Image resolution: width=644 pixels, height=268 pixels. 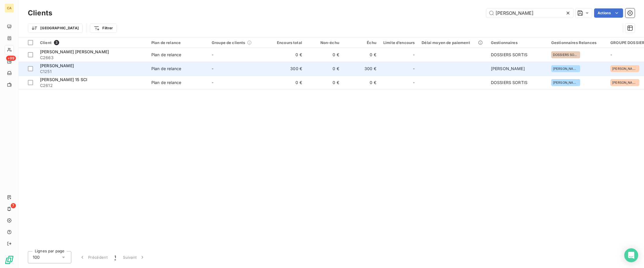 What do you see at coordinates (578, 43) in the screenshot?
I see `div: Gestionnaires Relances` at bounding box center [578, 43].